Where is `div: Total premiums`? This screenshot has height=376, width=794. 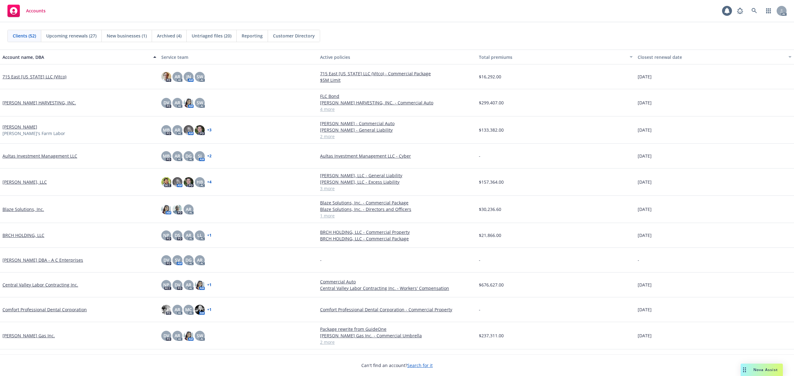
div: Total premiums is located at coordinates (552, 57).